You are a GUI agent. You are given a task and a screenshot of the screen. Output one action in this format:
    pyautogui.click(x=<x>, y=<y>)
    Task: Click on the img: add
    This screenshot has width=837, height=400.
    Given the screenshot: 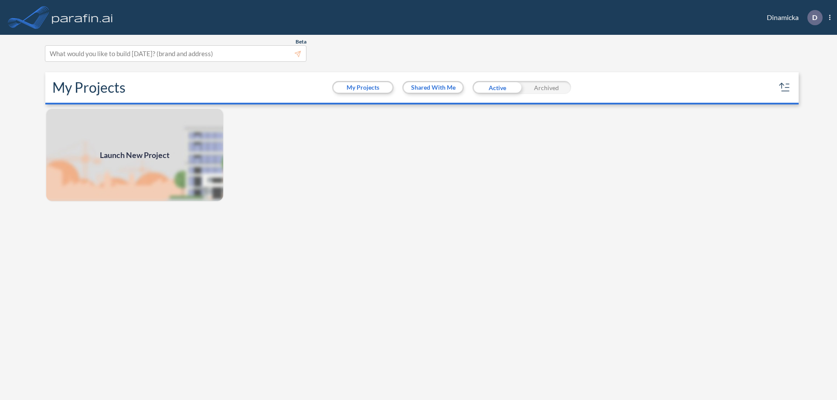 What is the action you would take?
    pyautogui.click(x=135, y=155)
    